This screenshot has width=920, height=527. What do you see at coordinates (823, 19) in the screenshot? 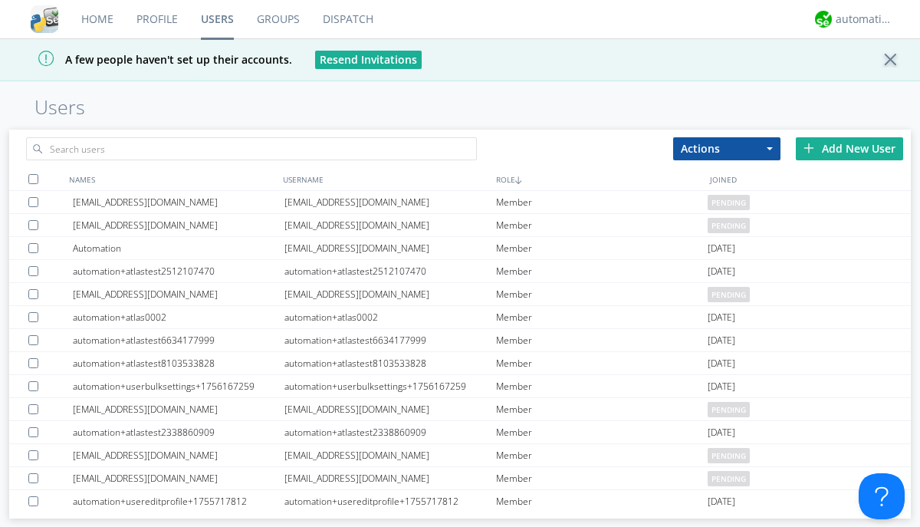
I see `img: d2d01cd9b4174d08988066c6d424eccd` at bounding box center [823, 19].